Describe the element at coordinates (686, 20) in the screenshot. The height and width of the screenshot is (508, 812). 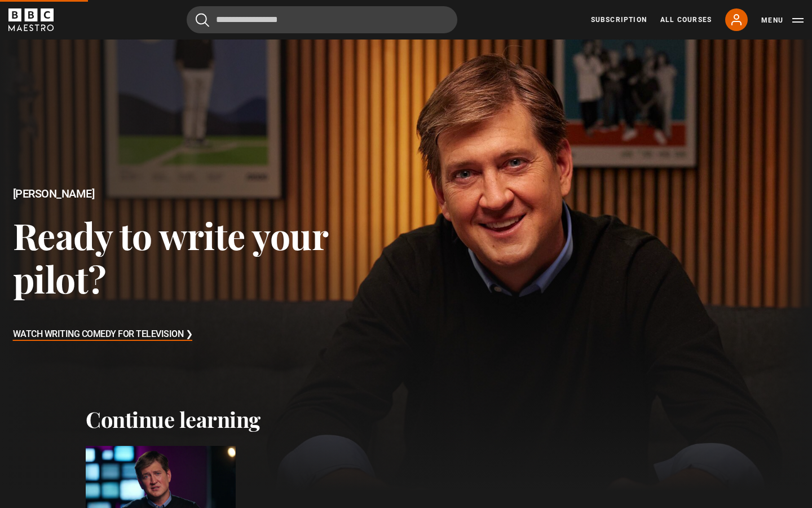
I see `a: All Courses` at that location.